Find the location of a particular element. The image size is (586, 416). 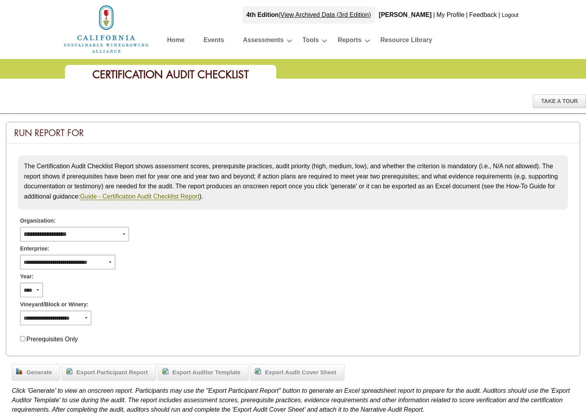

a: Guide - Certification Audit Checklist Report is located at coordinates (139, 197).